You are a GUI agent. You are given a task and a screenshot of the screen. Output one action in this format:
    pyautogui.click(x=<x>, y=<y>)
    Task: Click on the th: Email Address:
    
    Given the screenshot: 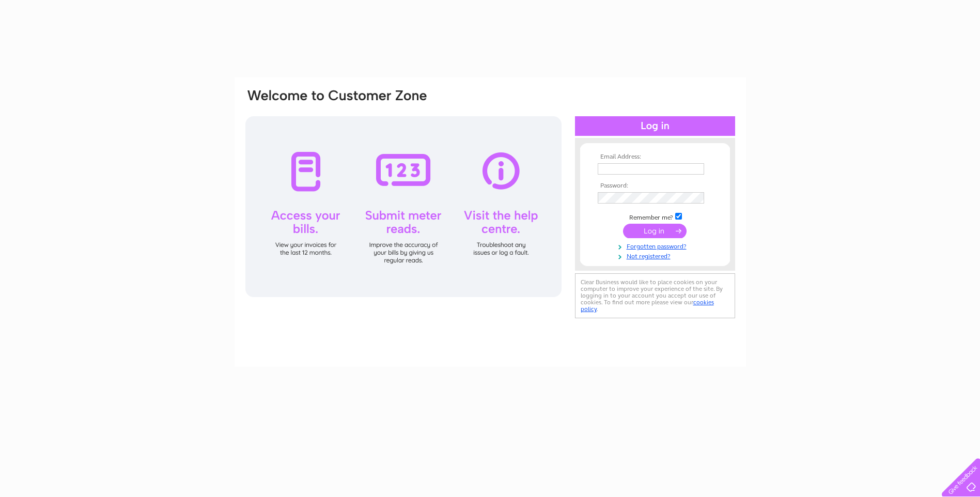 What is the action you would take?
    pyautogui.click(x=654, y=157)
    